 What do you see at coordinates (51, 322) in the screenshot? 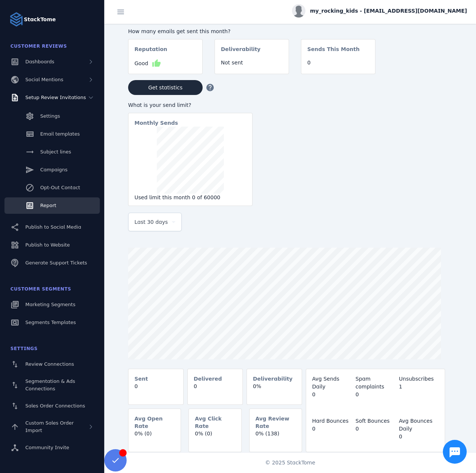
I see `span: Segments Templates` at bounding box center [51, 322].